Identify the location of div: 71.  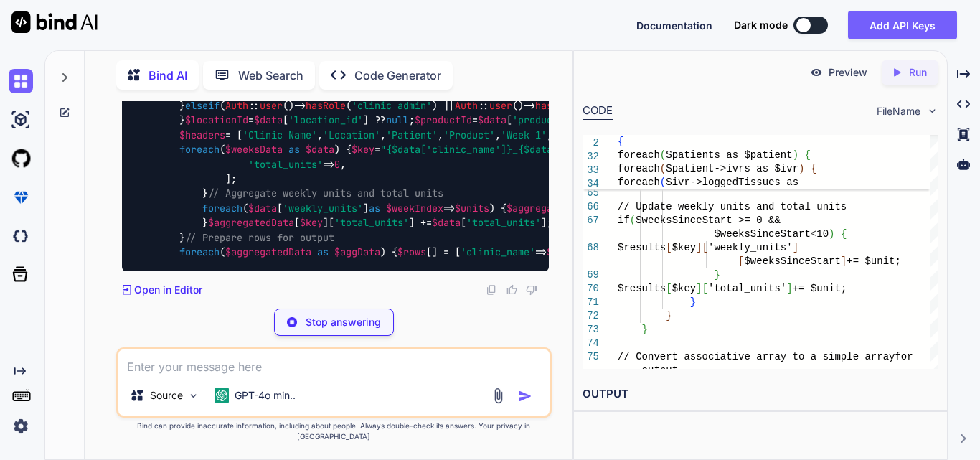
(591, 302).